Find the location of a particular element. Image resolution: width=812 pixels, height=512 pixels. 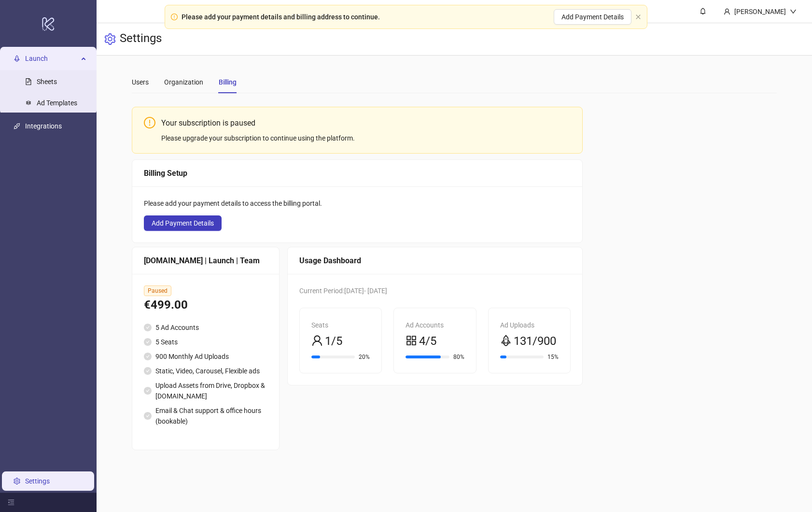

div: Your subscription is paused is located at coordinates (366, 122).